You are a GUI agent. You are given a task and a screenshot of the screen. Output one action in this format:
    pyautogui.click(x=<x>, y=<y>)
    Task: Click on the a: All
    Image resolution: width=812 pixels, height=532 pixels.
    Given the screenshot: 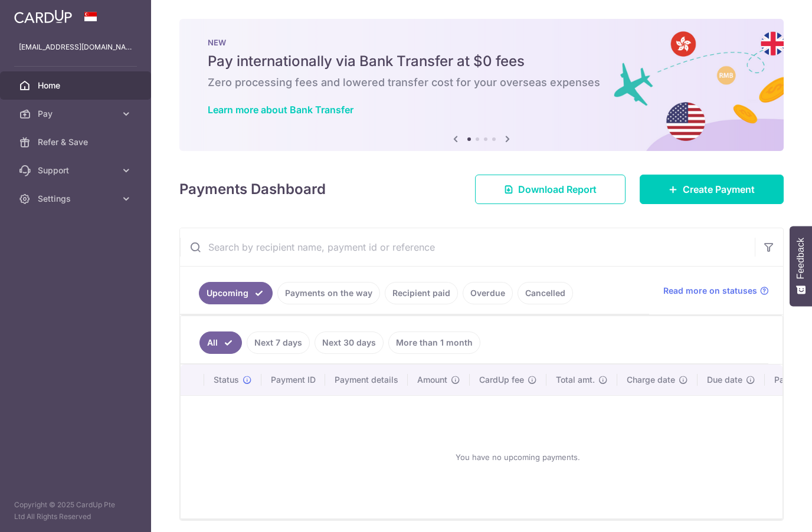 What is the action you would take?
    pyautogui.click(x=221, y=343)
    